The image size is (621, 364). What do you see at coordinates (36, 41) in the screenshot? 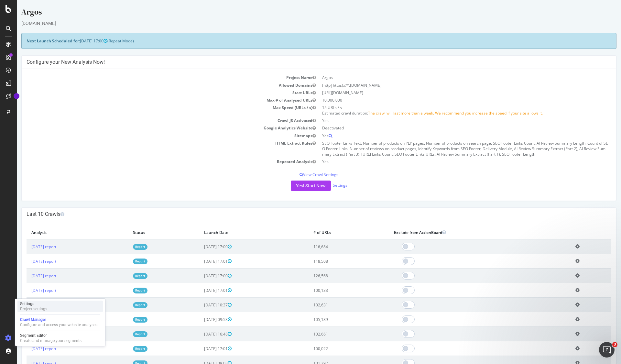
I see `strong: Next Launch Scheduled for:` at bounding box center [36, 41].